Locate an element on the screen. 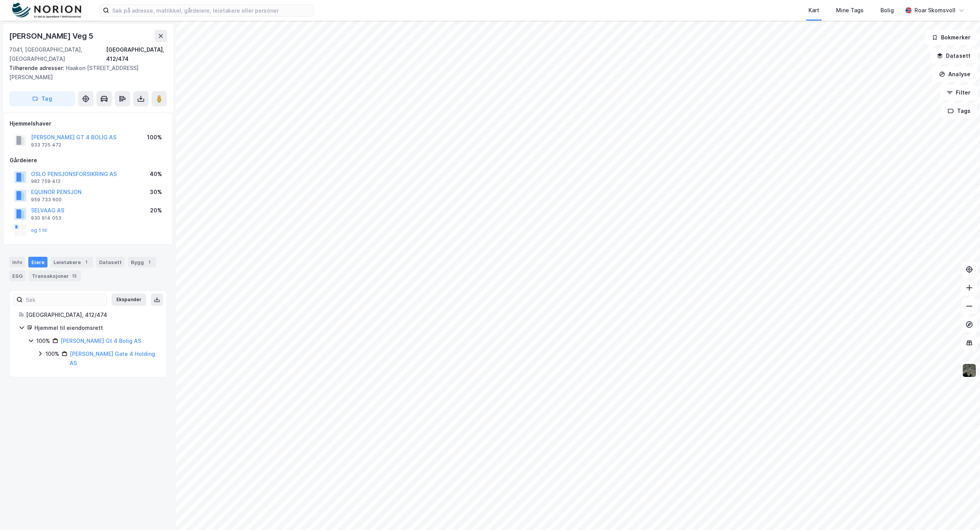 The width and height of the screenshot is (980, 530). button: Tag is located at coordinates (42, 99).